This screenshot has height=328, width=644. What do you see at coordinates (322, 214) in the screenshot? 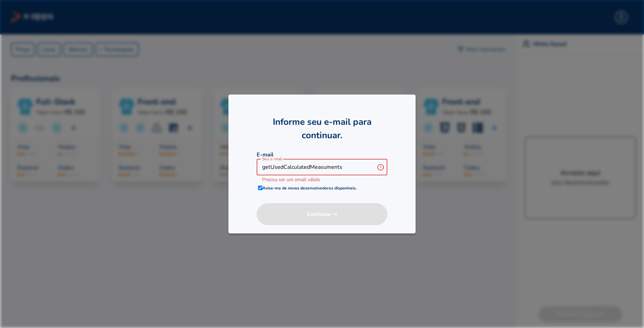
I see `button: Continuar ➙` at bounding box center [322, 214].